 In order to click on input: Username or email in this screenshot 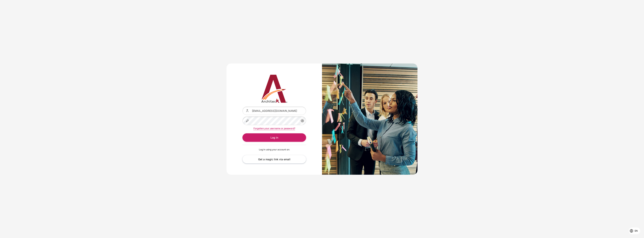, I will do `click(274, 111)`.